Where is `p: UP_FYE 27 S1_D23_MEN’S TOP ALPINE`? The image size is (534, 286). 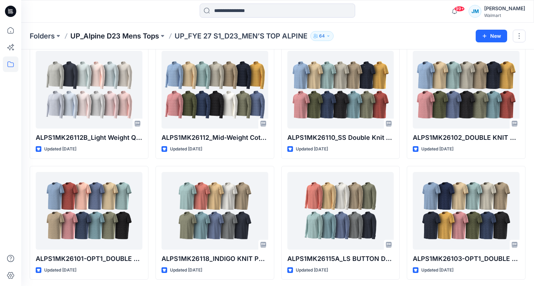
p: UP_FYE 27 S1_D23_MEN’S TOP ALPINE is located at coordinates (241, 36).